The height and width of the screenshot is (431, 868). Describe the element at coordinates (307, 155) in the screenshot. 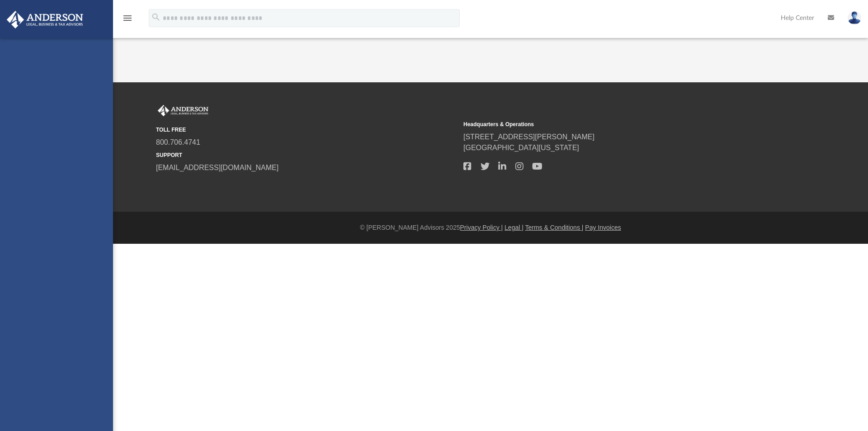

I see `small: SUPPORT` at that location.